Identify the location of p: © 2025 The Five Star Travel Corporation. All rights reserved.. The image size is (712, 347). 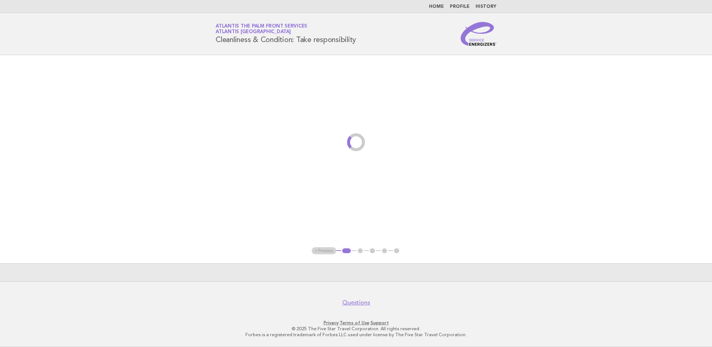
(356, 329).